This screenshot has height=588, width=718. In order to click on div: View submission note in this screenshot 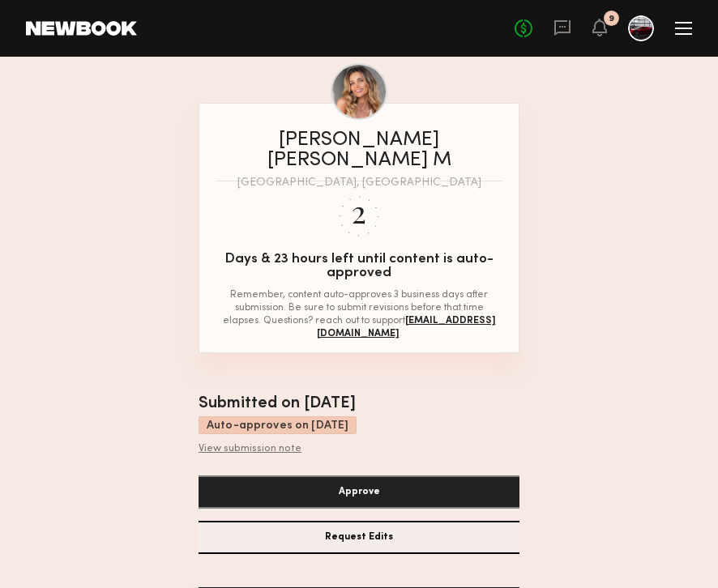, I will do `click(277, 450)`.